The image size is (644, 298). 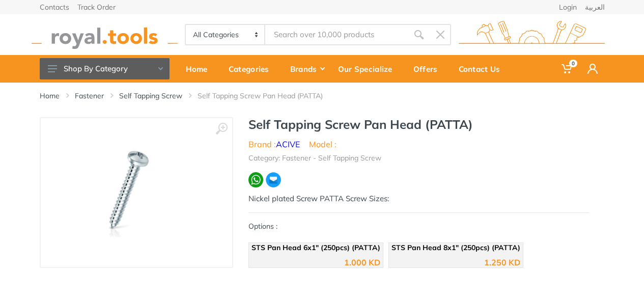 What do you see at coordinates (419, 247) in the screenshot?
I see `div: Options :` at bounding box center [419, 247].